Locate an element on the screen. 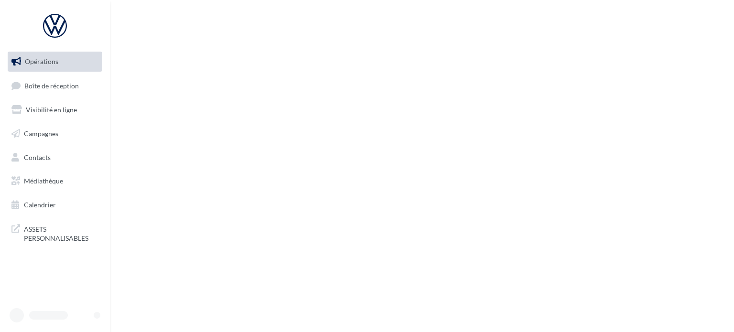  span: Calendrier is located at coordinates (40, 205).